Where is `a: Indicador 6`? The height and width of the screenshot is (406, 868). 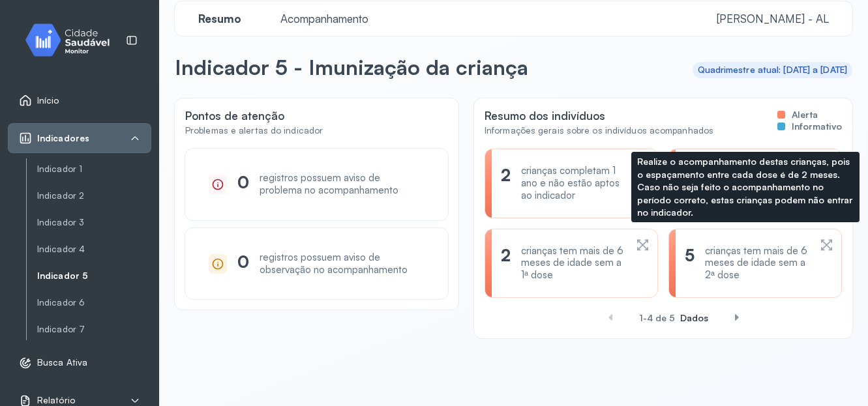
a: Indicador 6 is located at coordinates (94, 303).